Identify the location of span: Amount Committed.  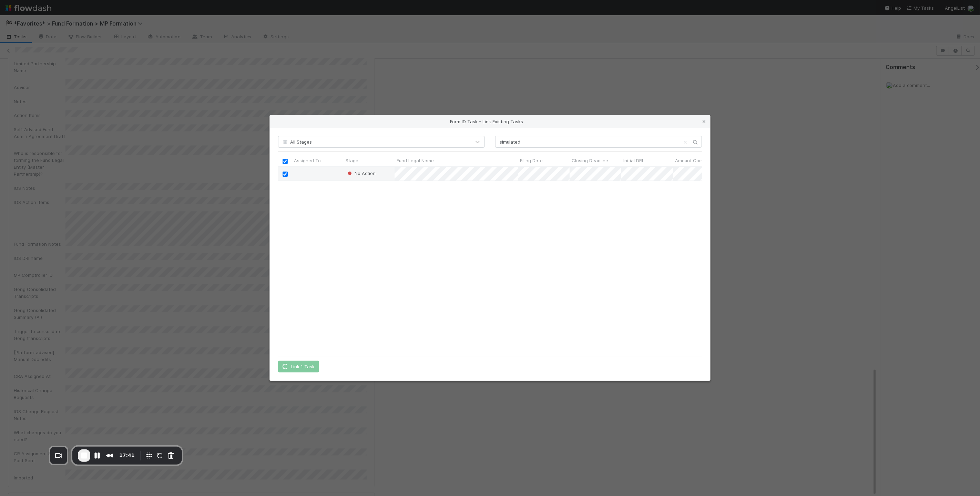
(696, 161).